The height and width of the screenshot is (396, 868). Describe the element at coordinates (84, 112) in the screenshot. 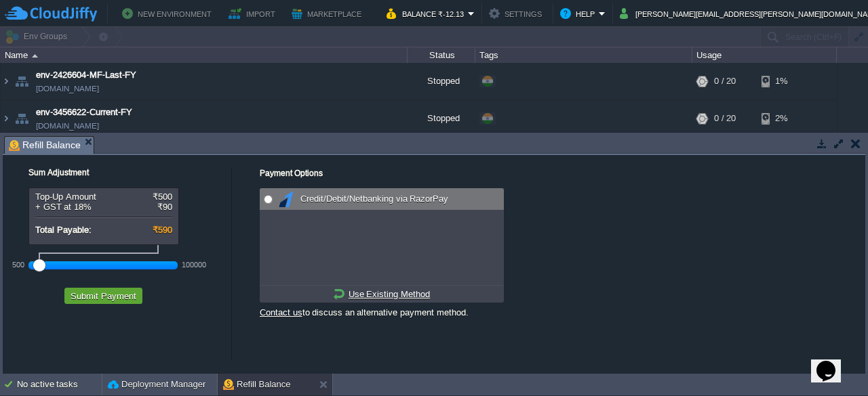

I see `span: env-3456622-Current-FY` at that location.